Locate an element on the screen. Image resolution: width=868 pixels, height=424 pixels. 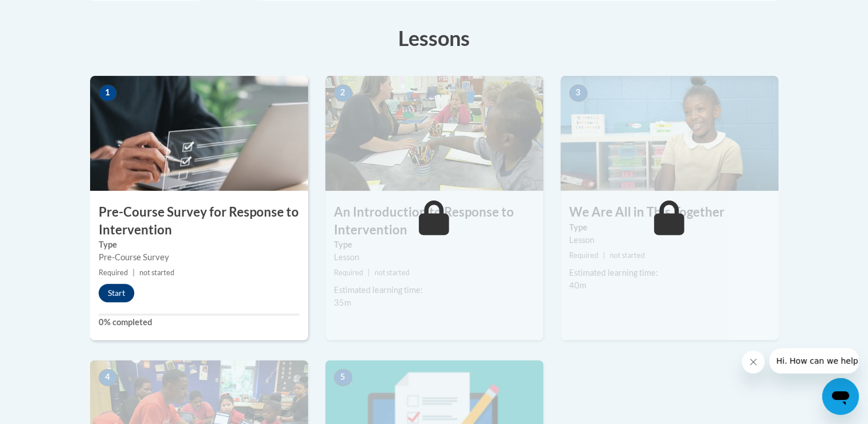
span: 35m is located at coordinates (342, 302).